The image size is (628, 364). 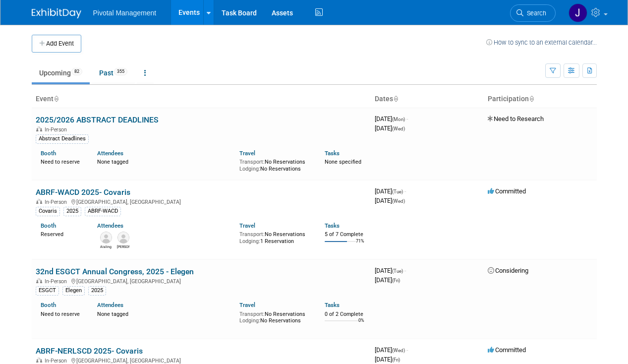 What do you see at coordinates (115, 271) in the screenshot?
I see `a: 32nd ESGCT Annual Congress, 2025 - Elegen` at bounding box center [115, 271].